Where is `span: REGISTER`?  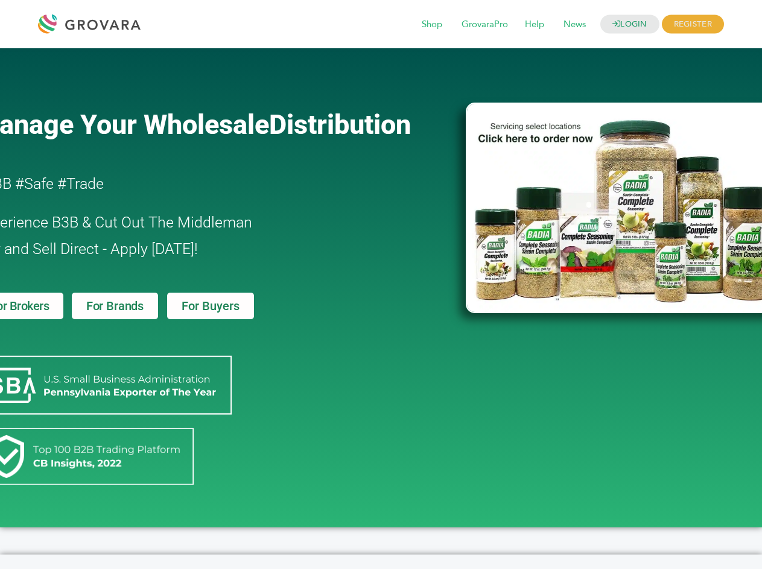 span: REGISTER is located at coordinates (693, 24).